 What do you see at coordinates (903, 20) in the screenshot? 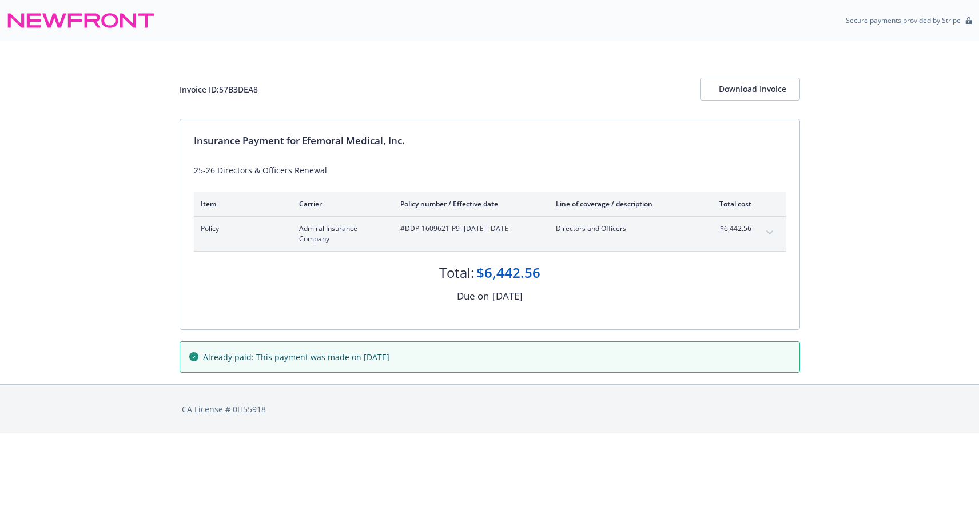
I see `p: Secure payments provided by Stripe` at bounding box center [903, 20].